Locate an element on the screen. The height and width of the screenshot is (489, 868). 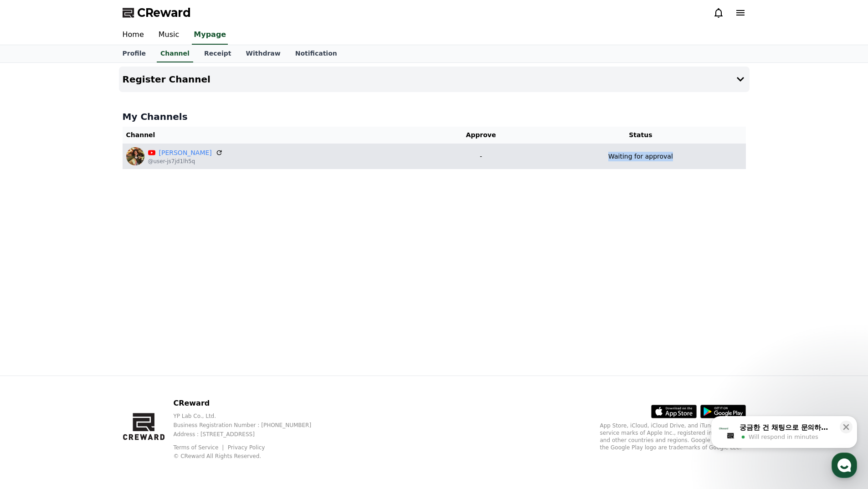
p: YP Lab Co., Ltd. is located at coordinates (249, 416).